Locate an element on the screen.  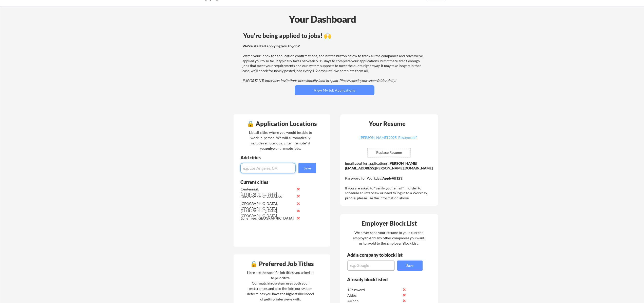
div: Here are the specific job titles you asked us to prioritize. Our matching system uses both your p... is located at coordinates (281, 286).